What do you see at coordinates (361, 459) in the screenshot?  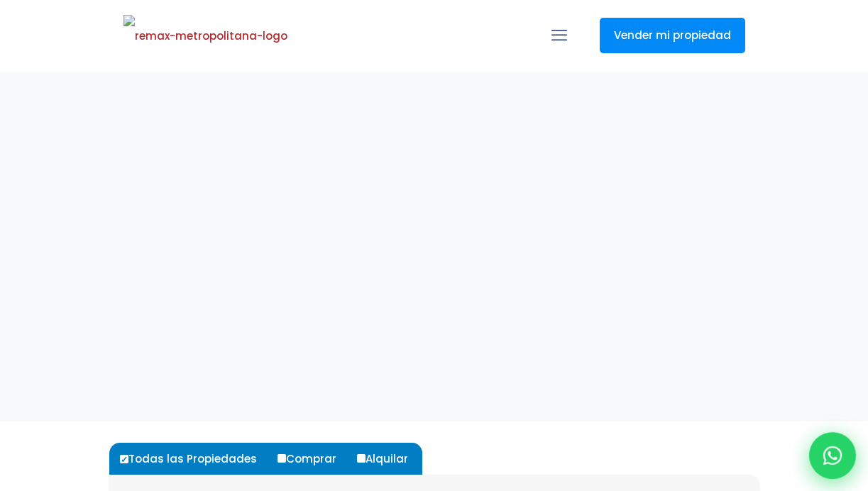 I see `input: Alquilar` at bounding box center [361, 459].